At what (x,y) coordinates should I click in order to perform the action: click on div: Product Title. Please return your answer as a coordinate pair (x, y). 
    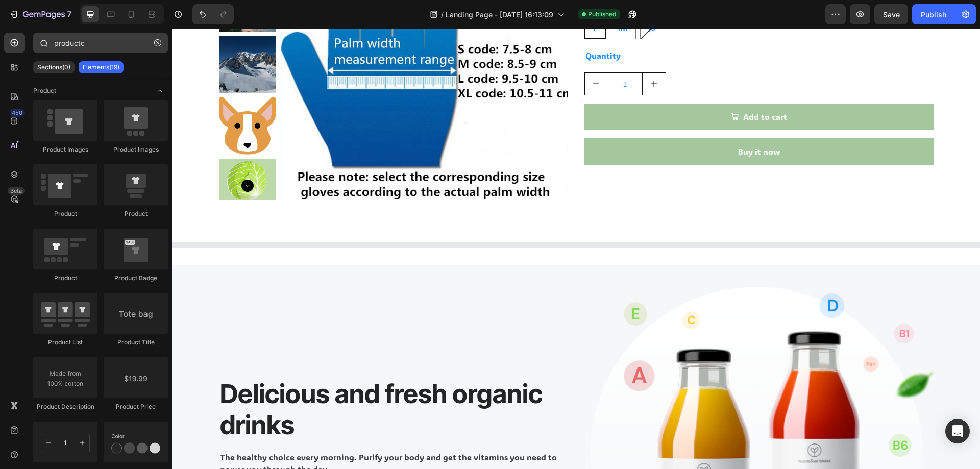
    Looking at the image, I should click on (136, 343).